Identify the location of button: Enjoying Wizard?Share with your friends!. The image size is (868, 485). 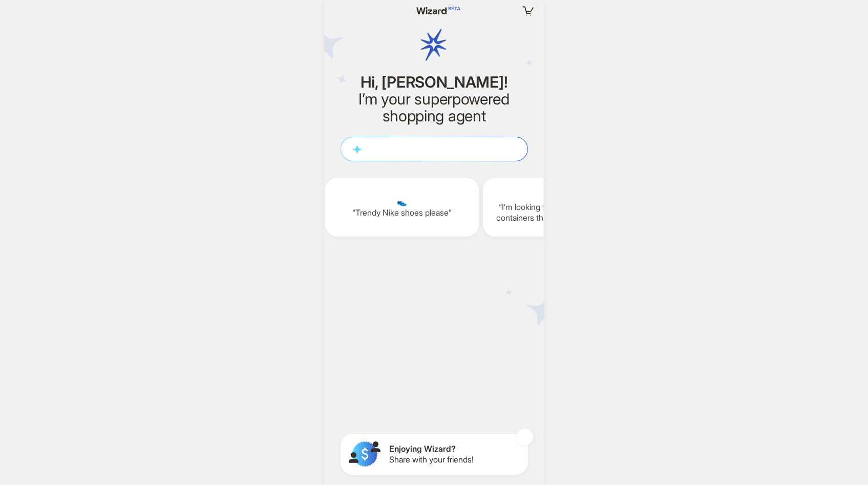
(434, 454).